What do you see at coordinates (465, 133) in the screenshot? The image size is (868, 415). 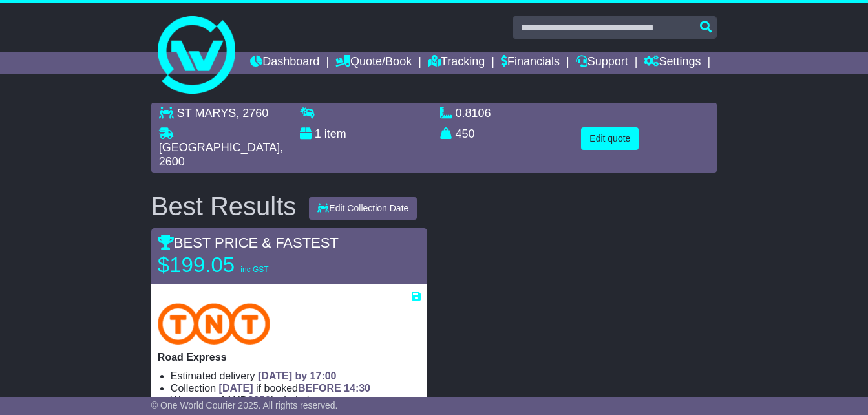 I see `span: 450` at bounding box center [465, 133].